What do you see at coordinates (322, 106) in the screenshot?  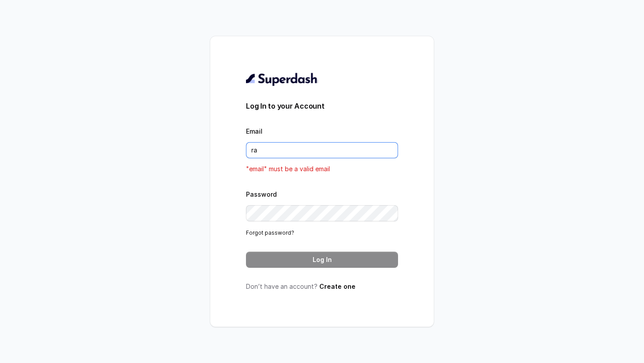 I see `h3: Log In to your Account` at bounding box center [322, 106].